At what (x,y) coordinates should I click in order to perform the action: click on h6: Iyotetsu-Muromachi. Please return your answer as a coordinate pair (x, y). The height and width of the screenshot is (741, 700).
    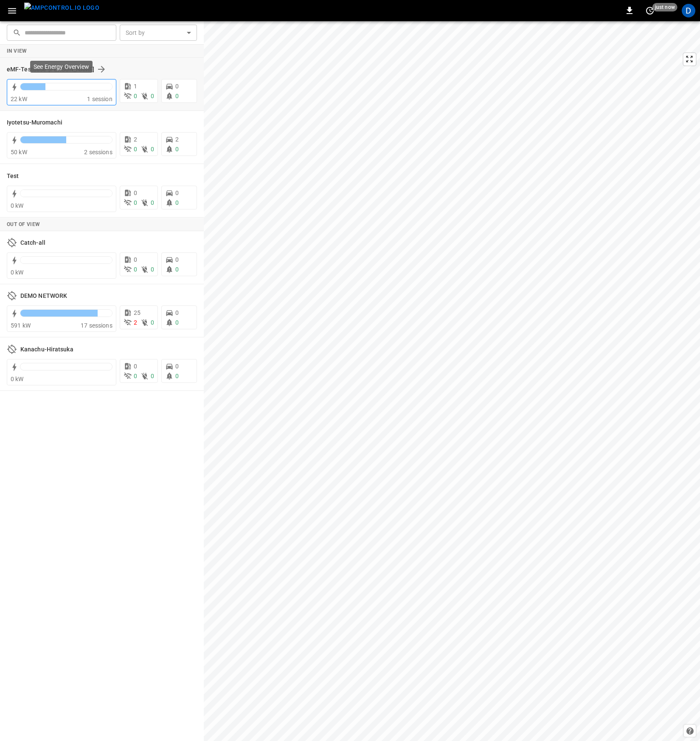
    Looking at the image, I should click on (34, 122).